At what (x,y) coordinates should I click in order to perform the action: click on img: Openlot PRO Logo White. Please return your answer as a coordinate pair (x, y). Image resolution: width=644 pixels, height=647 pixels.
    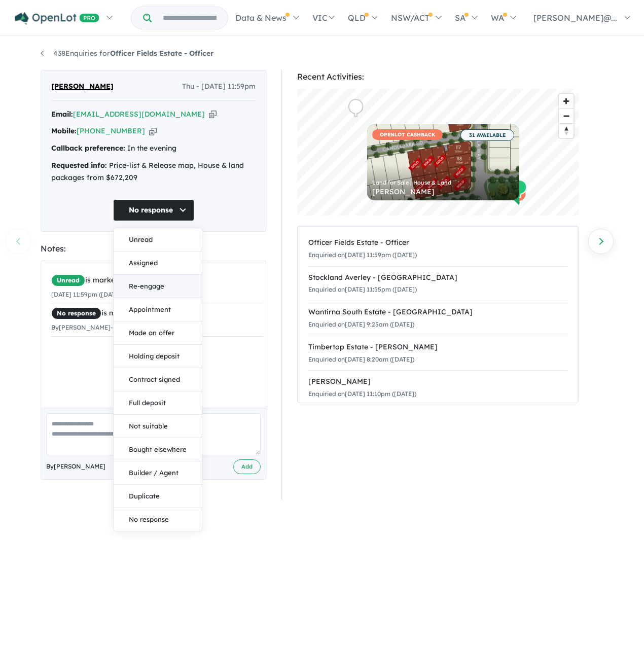
    Looking at the image, I should click on (57, 18).